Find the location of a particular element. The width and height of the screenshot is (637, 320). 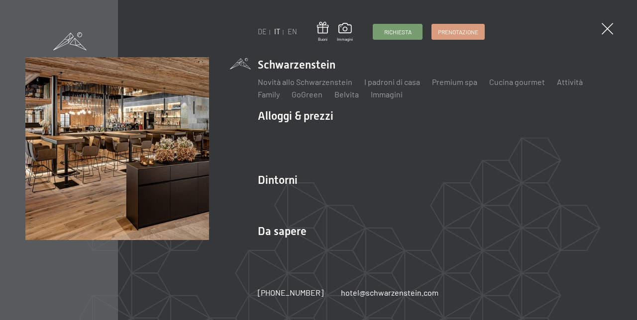

a: hotel@schwarzenstein.com is located at coordinates (389, 293).